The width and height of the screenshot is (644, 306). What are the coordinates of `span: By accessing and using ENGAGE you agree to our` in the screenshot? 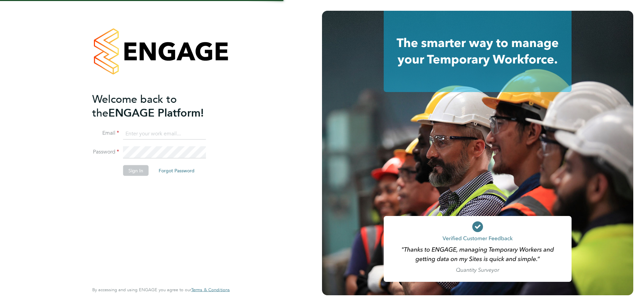 It's located at (161, 289).